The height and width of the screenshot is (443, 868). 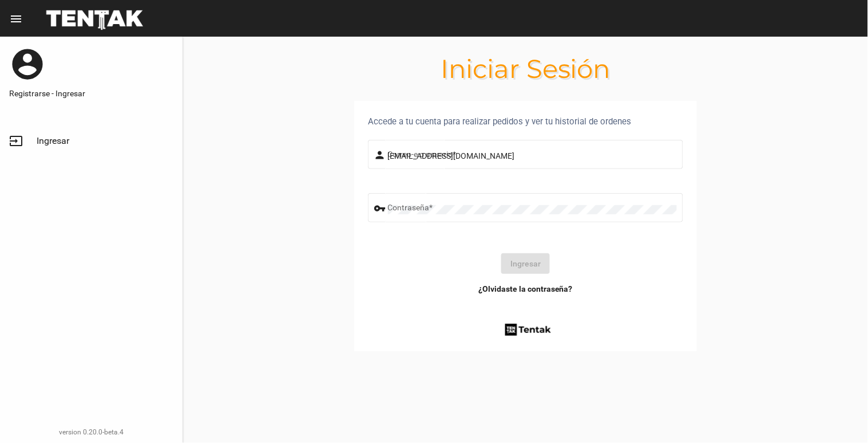 I want to click on mat-icon: input, so click(x=16, y=141).